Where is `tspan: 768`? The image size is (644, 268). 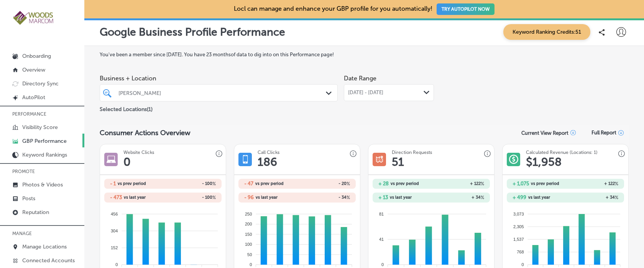 tspan: 768 is located at coordinates (521, 252).